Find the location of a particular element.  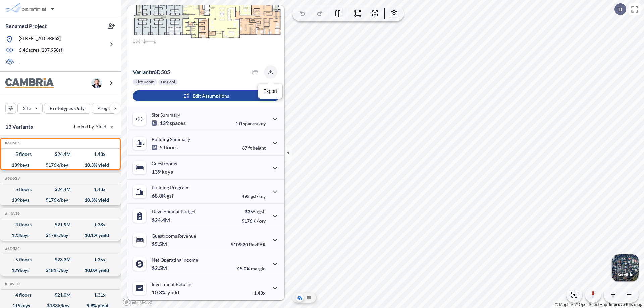

span: gsf/key is located at coordinates (258, 196).